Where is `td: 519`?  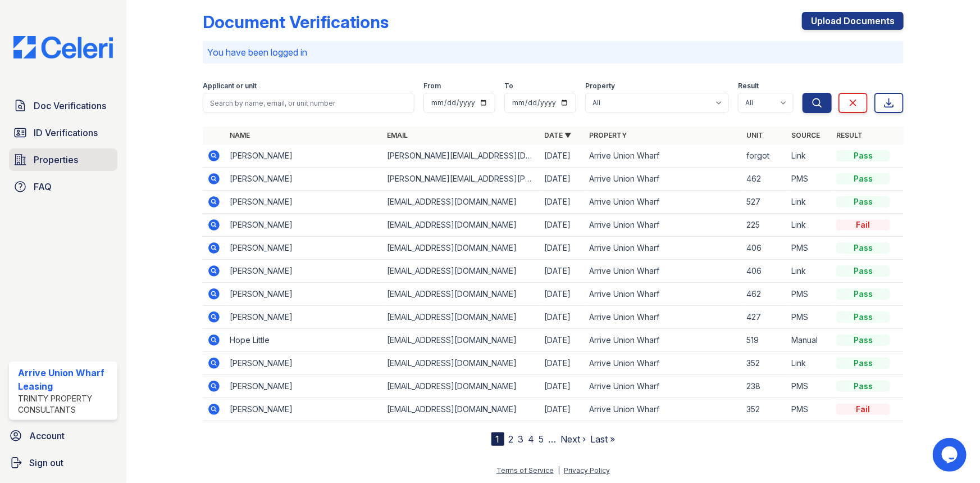
td: 519 is located at coordinates (765, 340).